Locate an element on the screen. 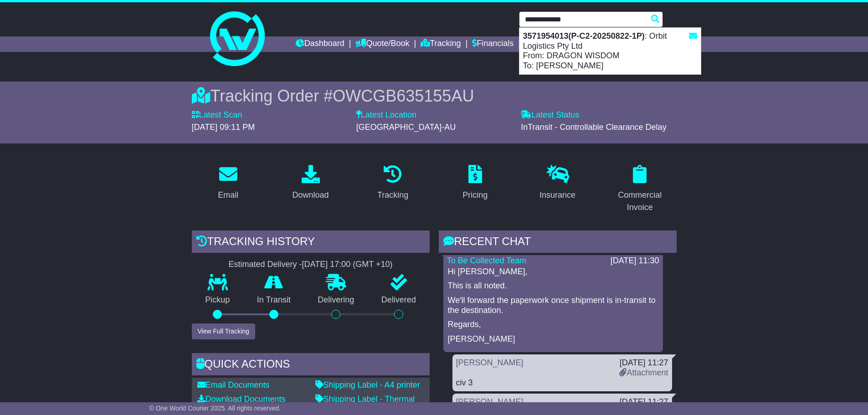  a: Quote/Book is located at coordinates (382, 44).